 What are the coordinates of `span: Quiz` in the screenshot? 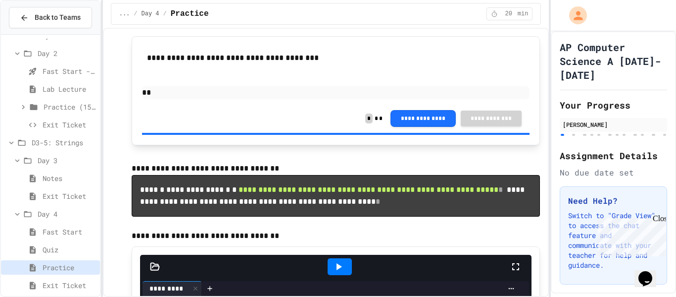 It's located at (69, 249).